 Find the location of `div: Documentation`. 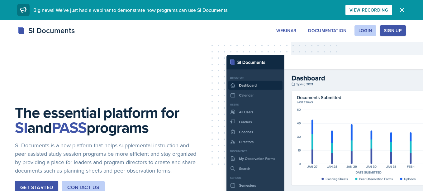

div: Documentation is located at coordinates (328, 31).